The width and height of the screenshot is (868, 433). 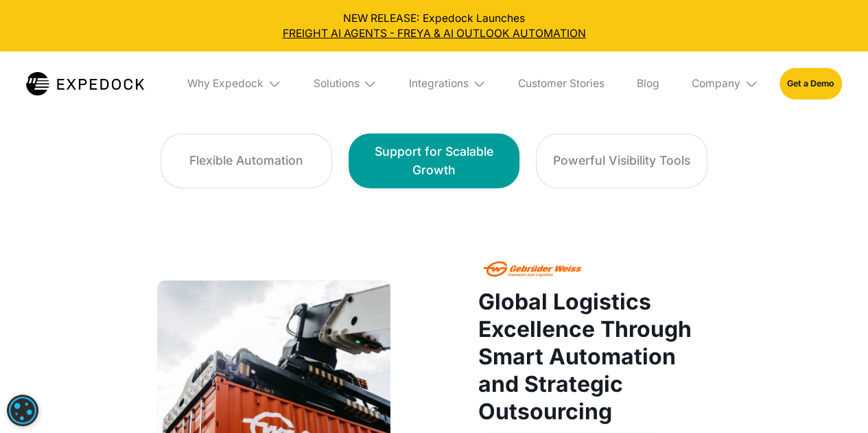 What do you see at coordinates (584, 356) in the screenshot?
I see `strong: Global Logistics Excellence Through Smart Automation and Strategic Outsourcing` at bounding box center [584, 356].